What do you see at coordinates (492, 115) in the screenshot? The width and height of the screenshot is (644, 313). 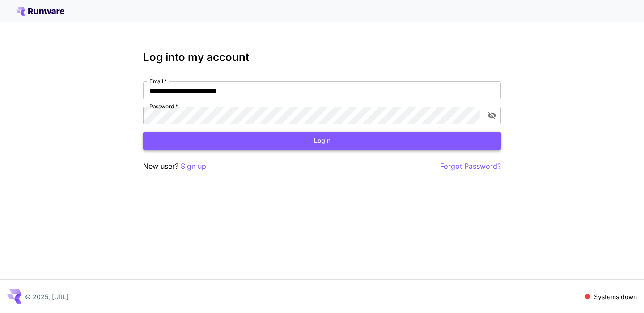 I see `button: toggle password visibility` at bounding box center [492, 115].